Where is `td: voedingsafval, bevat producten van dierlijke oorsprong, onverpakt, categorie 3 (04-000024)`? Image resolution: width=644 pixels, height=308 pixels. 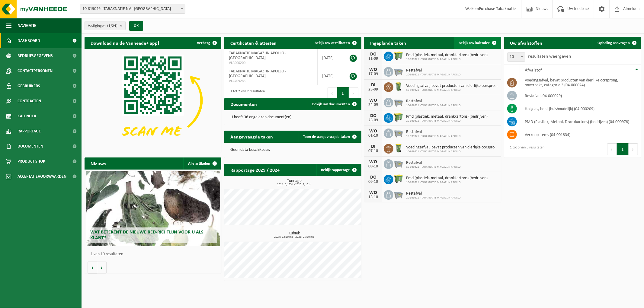 td: voedingsafval, bevat producten van dierlijke oorsprong, onverpakt, categorie 3 (04-000024) is located at coordinates (581, 83).